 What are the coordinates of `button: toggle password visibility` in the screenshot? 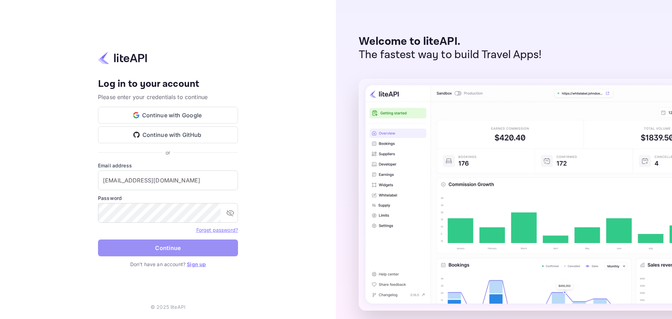 It's located at (230, 213).